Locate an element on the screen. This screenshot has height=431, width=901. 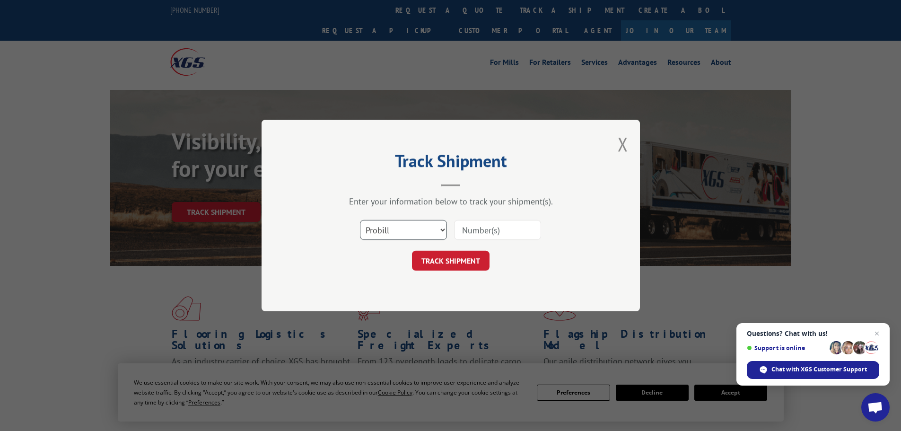
h2: Track Shipment is located at coordinates (451, 163).